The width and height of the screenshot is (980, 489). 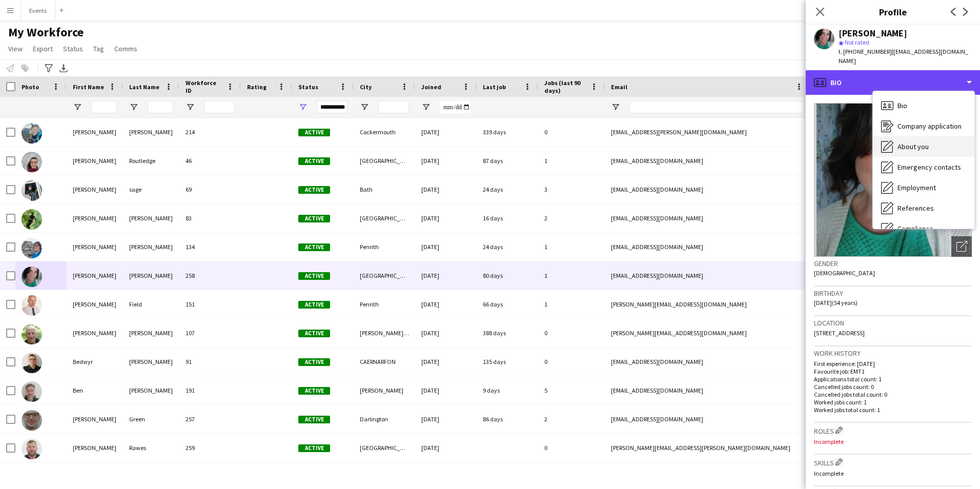 What do you see at coordinates (151, 419) in the screenshot?
I see `div: Green` at bounding box center [151, 419].